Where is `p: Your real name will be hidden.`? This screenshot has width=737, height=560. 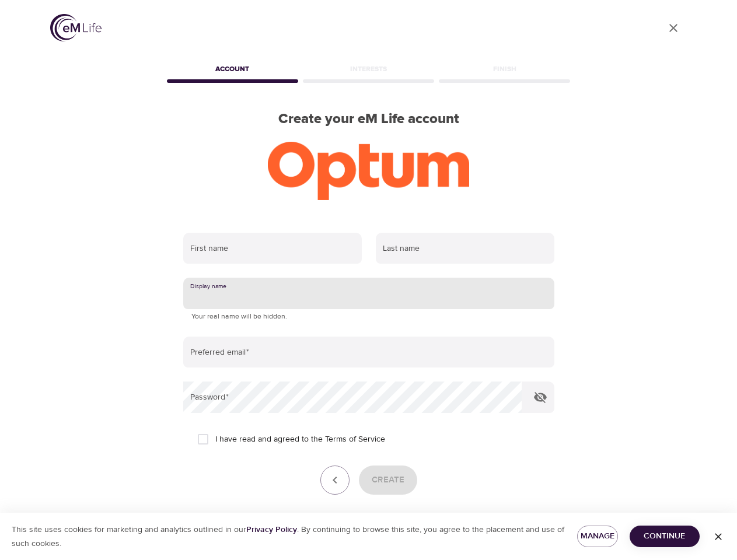 p: Your real name will be hidden. is located at coordinates (369, 317).